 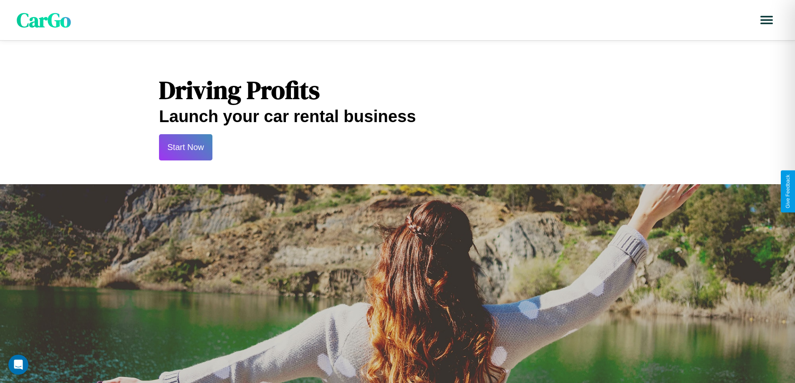 I want to click on h1: Driving Profits, so click(x=397, y=90).